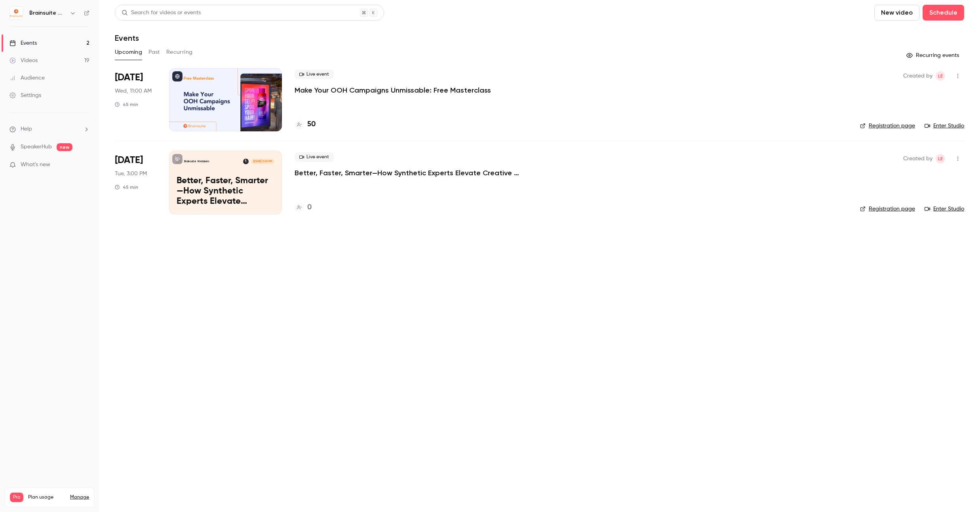 Image resolution: width=980 pixels, height=512 pixels. What do you see at coordinates (26, 129) in the screenshot?
I see `span: Help` at bounding box center [26, 129].